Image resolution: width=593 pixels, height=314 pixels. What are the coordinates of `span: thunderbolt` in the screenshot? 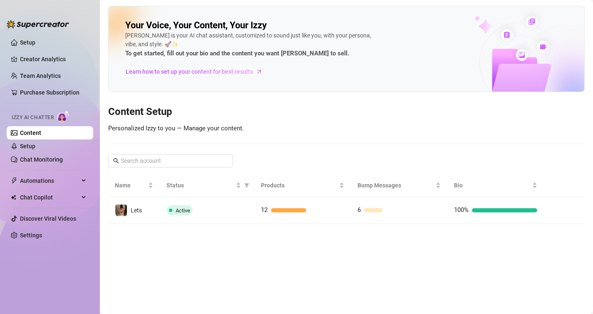 It's located at (14, 181).